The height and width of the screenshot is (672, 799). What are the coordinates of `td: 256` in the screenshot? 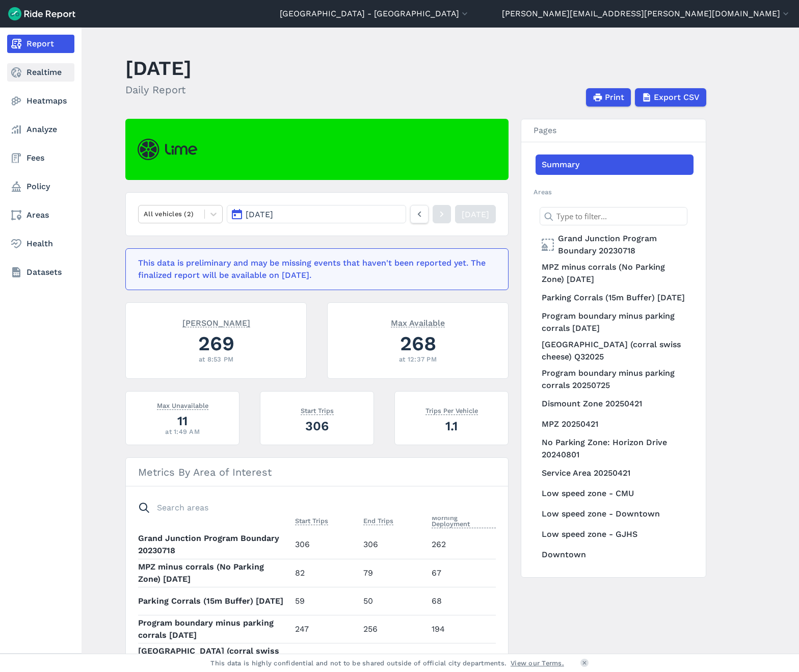 It's located at (394, 629).